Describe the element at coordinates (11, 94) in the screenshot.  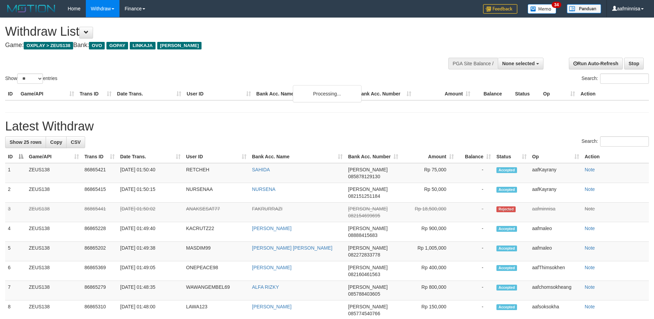
I see `th: ID` at that location.